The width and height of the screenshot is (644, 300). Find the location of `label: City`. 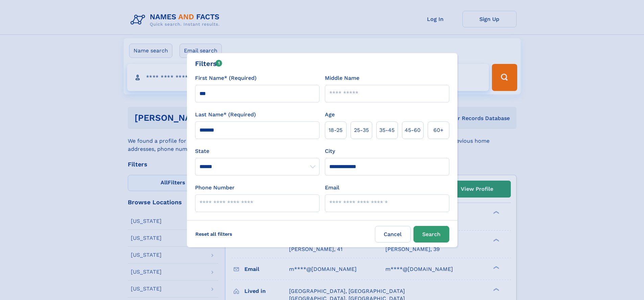

label: City is located at coordinates (330, 151).